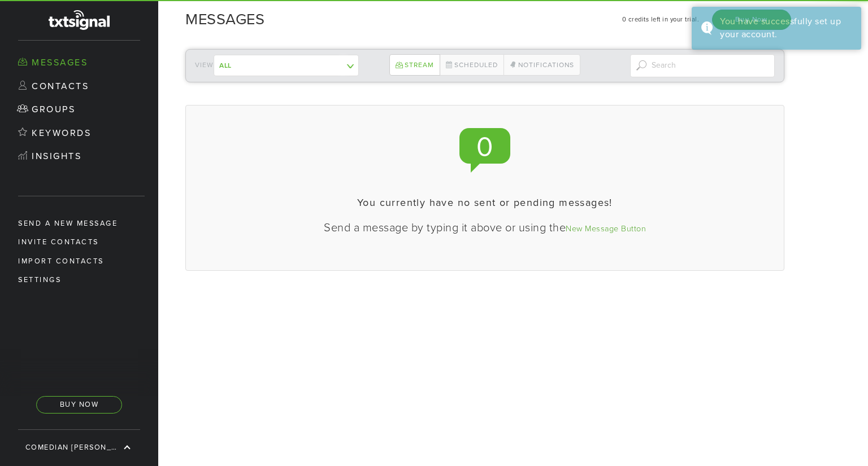 The height and width of the screenshot is (466, 868). What do you see at coordinates (484, 228) in the screenshot?
I see `p: Send a message by typing it above or using the` at bounding box center [484, 228].